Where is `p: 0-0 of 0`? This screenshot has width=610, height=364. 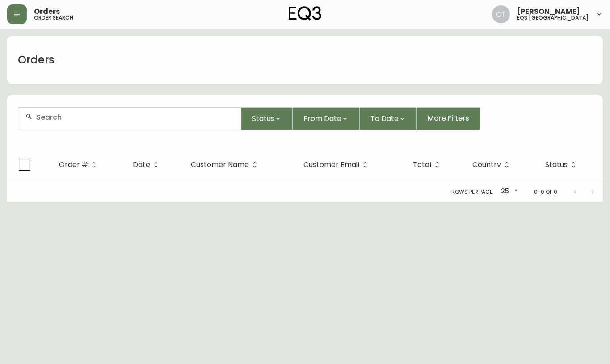
p: 0-0 of 0 is located at coordinates (546, 192).